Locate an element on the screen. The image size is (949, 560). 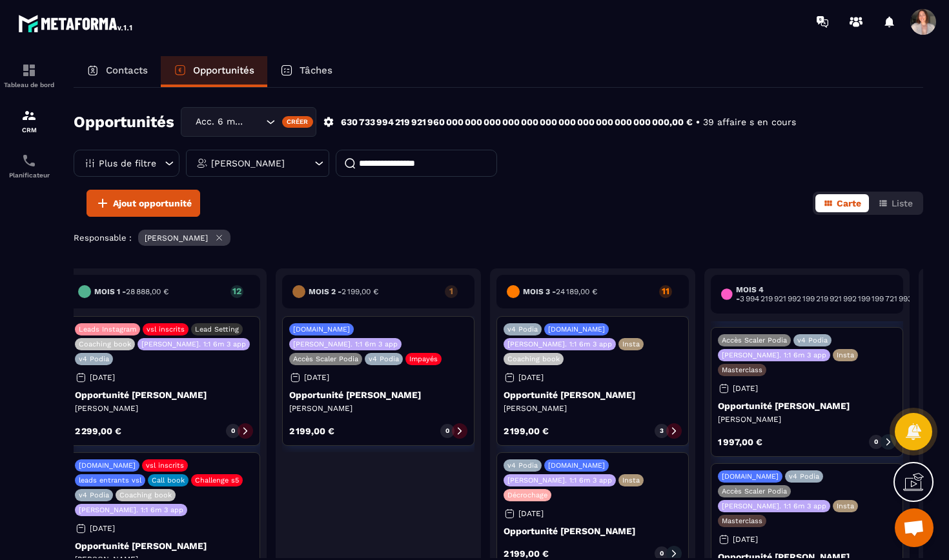
p: Planificateur is located at coordinates (29, 175).